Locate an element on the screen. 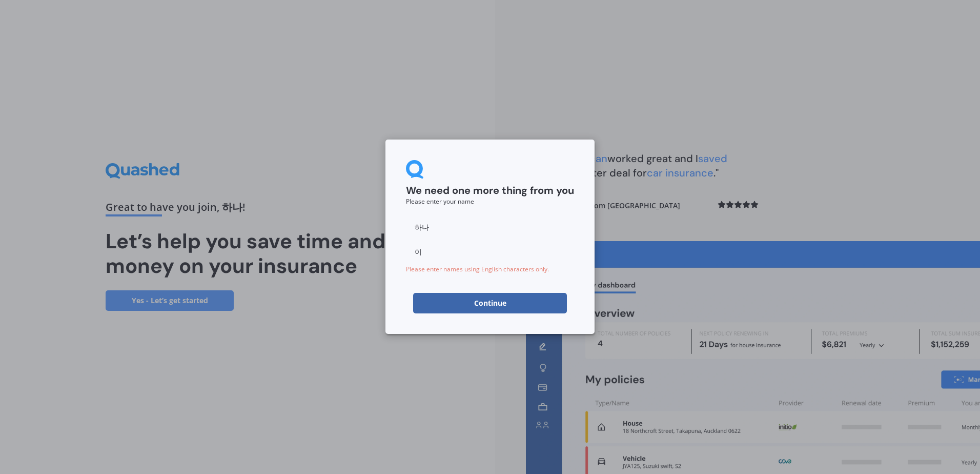 Image resolution: width=980 pixels, height=474 pixels. div: Please enter names using English characters only. is located at coordinates (490, 270).